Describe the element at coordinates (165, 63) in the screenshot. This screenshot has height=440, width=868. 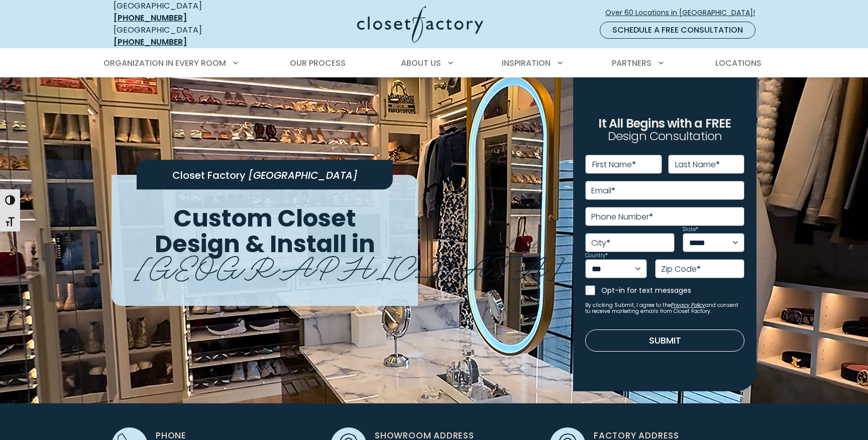
I see `span: Organization in Every Room` at that location.